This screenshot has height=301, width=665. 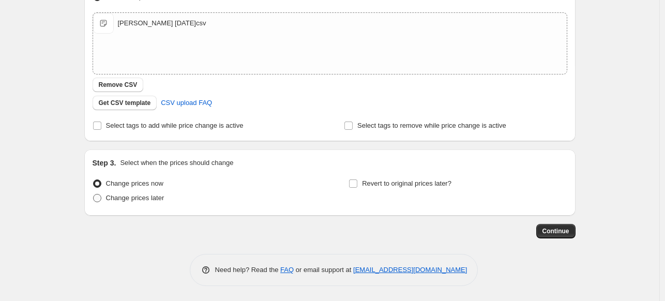 What do you see at coordinates (323, 270) in the screenshot?
I see `span: or email support at` at bounding box center [323, 270].